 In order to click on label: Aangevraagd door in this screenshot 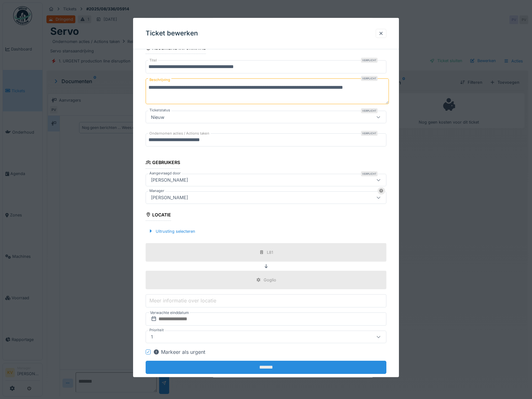, I will do `click(165, 173)`.